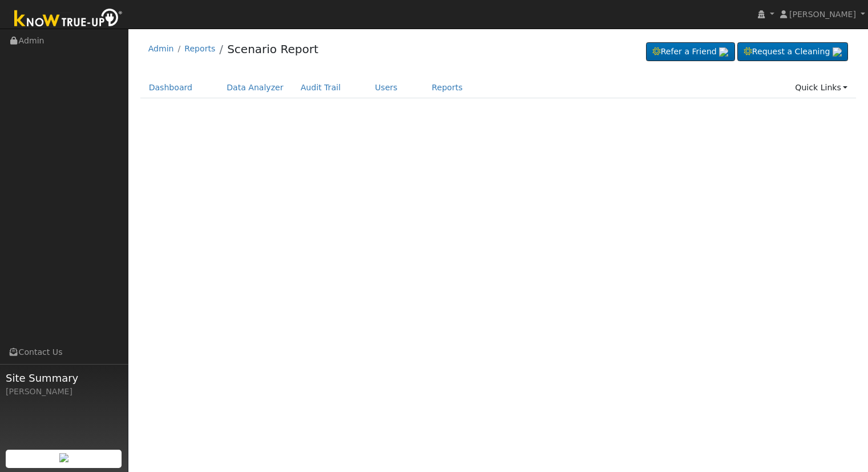 Image resolution: width=868 pixels, height=472 pixels. I want to click on a: Refer a Friend, so click(691, 52).